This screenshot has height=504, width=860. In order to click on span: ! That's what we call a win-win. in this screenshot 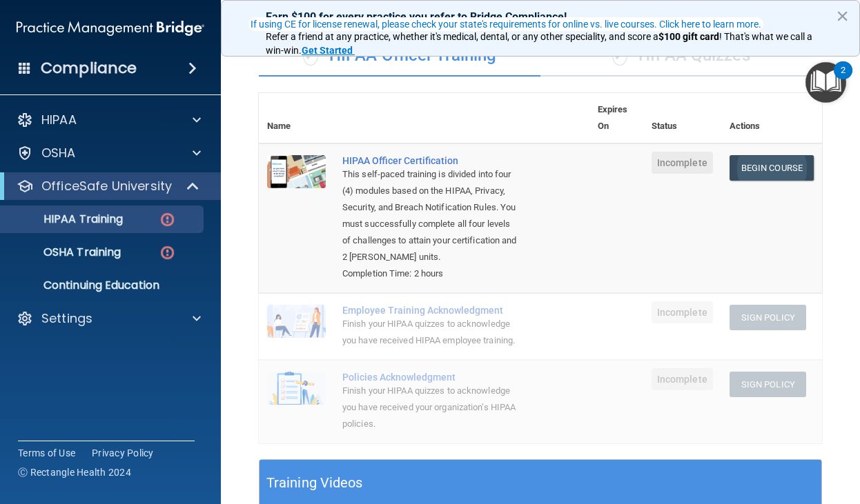, I will do `click(539, 43)`.